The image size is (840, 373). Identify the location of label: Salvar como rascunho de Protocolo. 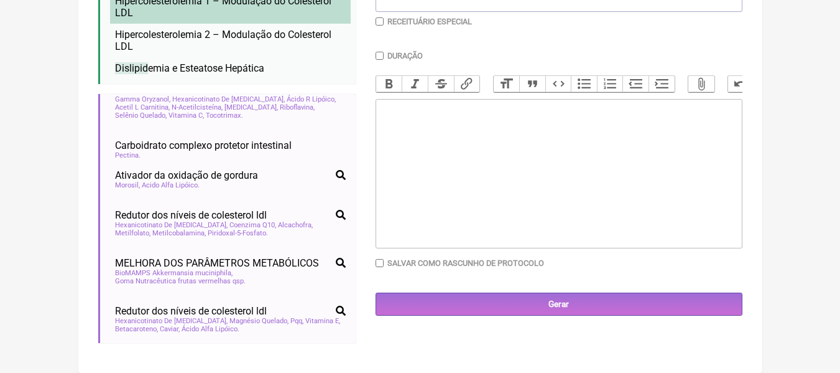
(466, 262).